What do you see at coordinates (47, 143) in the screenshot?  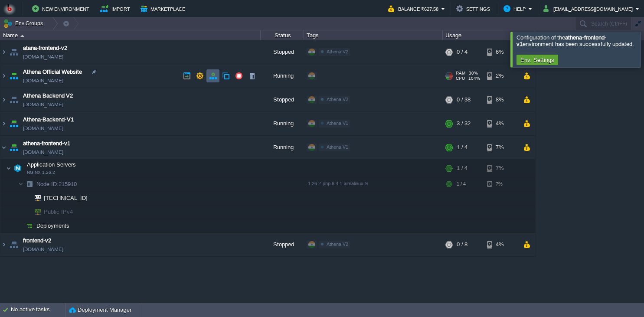 I see `a: athena-frontend-v1` at bounding box center [47, 143].